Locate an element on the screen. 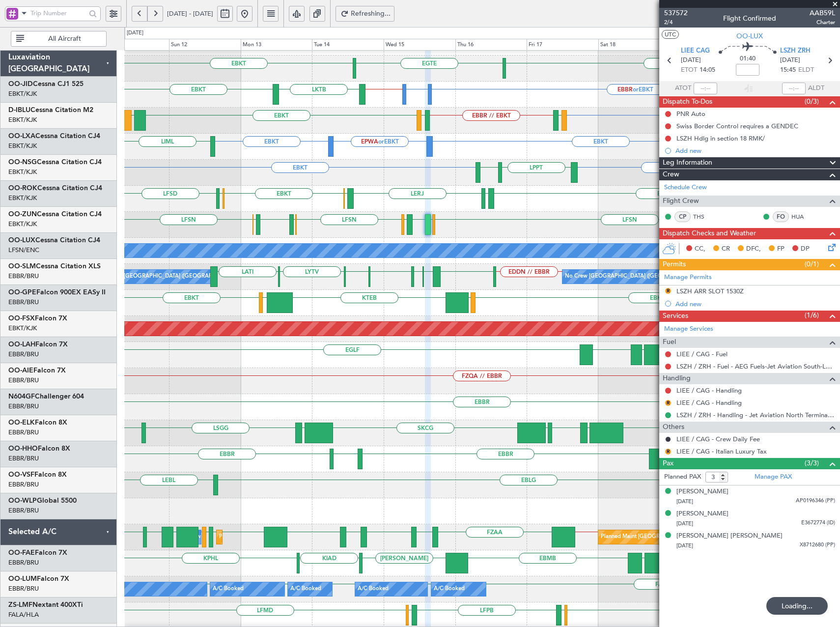 This screenshot has height=627, width=840. div: Sat 11 is located at coordinates (133, 45).